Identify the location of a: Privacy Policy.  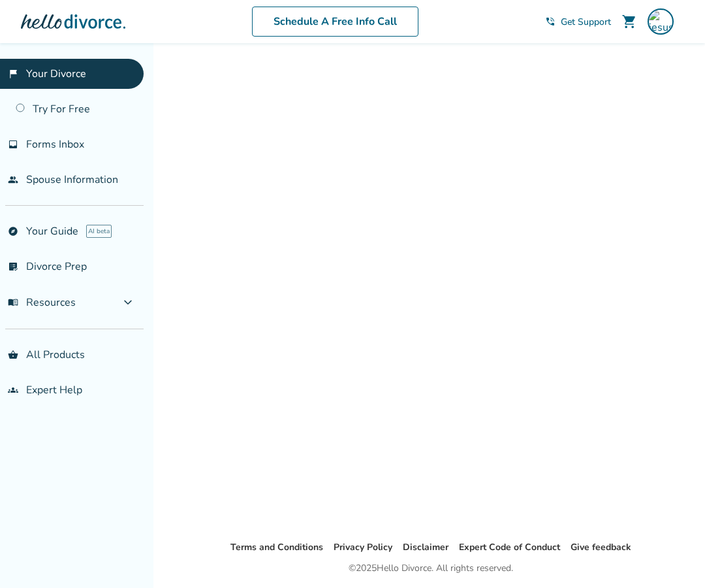
(363, 547).